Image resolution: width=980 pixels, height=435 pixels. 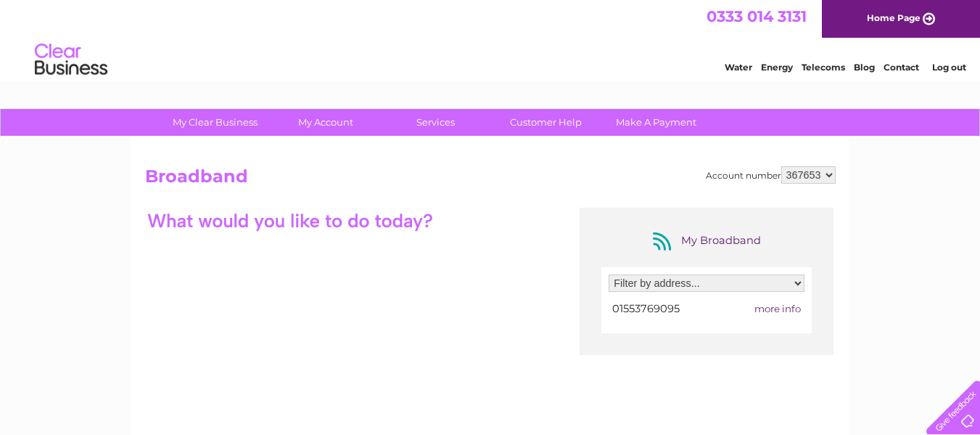 What do you see at coordinates (777, 66) in the screenshot?
I see `a: Energy` at bounding box center [777, 66].